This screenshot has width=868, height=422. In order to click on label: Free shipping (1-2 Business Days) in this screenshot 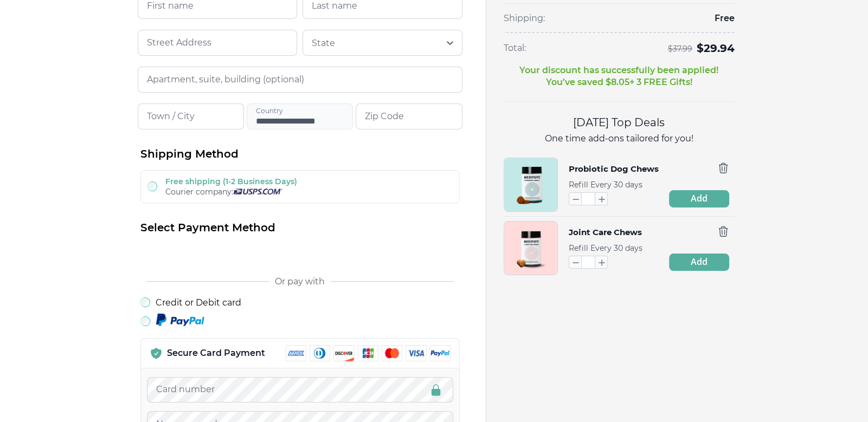, I will do `click(231, 182)`.